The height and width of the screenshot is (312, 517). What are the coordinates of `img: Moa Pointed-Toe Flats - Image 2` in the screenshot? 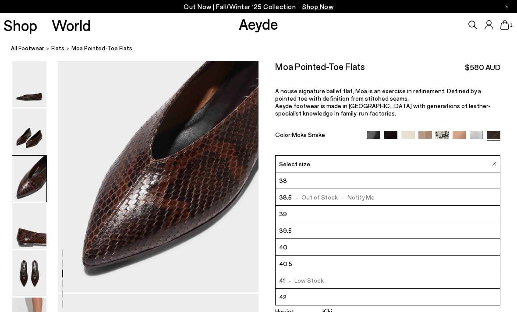 It's located at (29, 131).